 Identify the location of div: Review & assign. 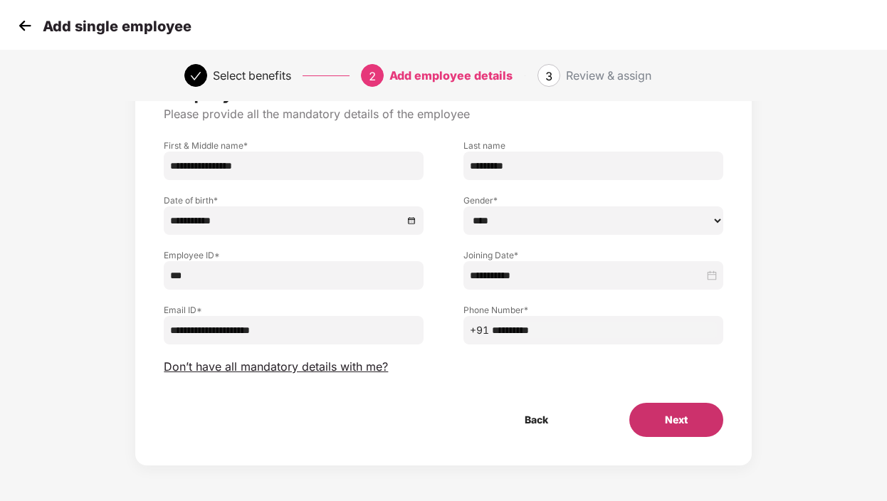
(609, 75).